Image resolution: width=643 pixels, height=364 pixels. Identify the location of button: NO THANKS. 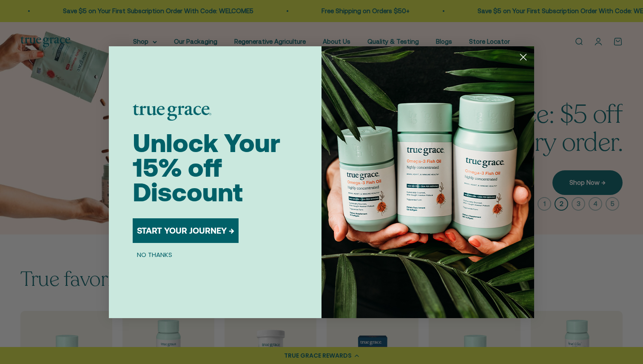
(155, 255).